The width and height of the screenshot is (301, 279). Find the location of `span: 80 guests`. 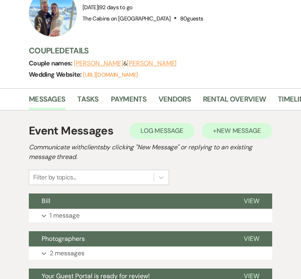

span: 80 guests is located at coordinates (192, 18).